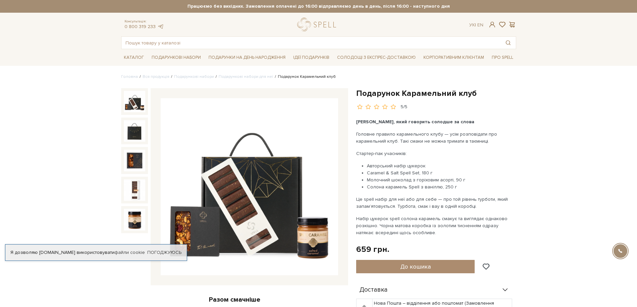 This screenshot has width=637, height=307. Describe the element at coordinates (434, 138) in the screenshot. I see `p: Головне правило карамельного клубу — усім розповідати про карамельний клуб. Такі смаки не можна т...` at that location.